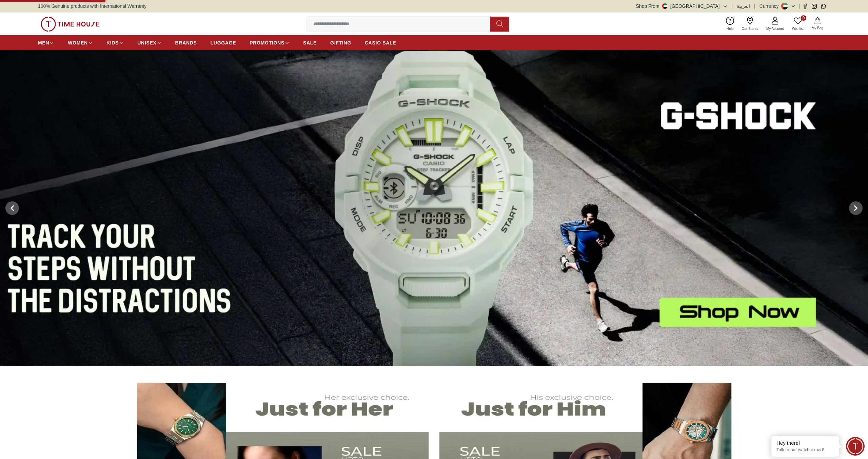 Image resolution: width=868 pixels, height=459 pixels. I want to click on button: My Bag, so click(817, 24).